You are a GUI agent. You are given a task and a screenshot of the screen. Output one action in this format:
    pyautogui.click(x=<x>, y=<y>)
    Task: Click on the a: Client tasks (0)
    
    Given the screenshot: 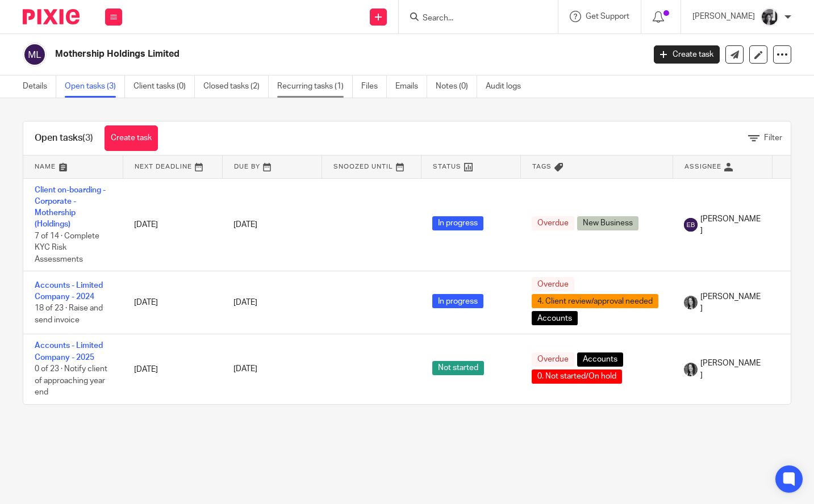 What is the action you would take?
    pyautogui.click(x=164, y=87)
    